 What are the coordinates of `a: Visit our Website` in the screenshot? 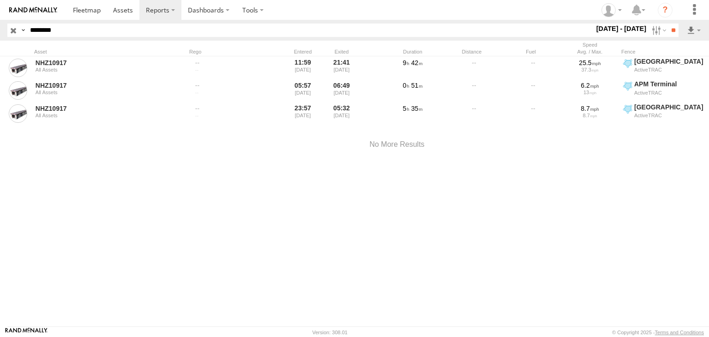 It's located at (26, 332).